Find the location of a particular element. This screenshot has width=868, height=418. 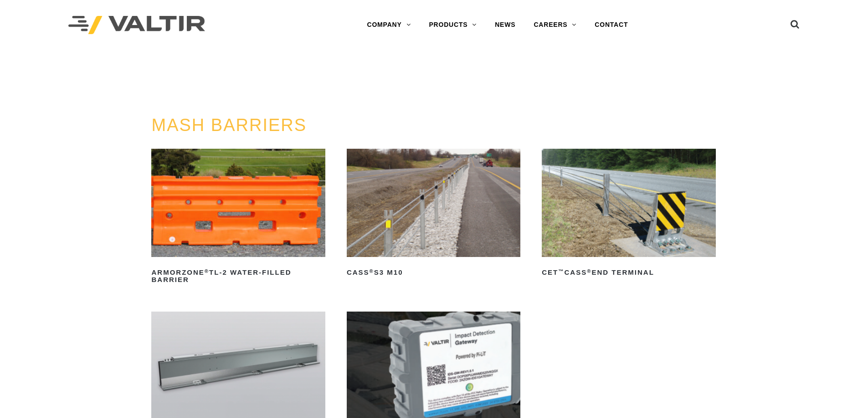

a: CONTACT is located at coordinates (611, 25).